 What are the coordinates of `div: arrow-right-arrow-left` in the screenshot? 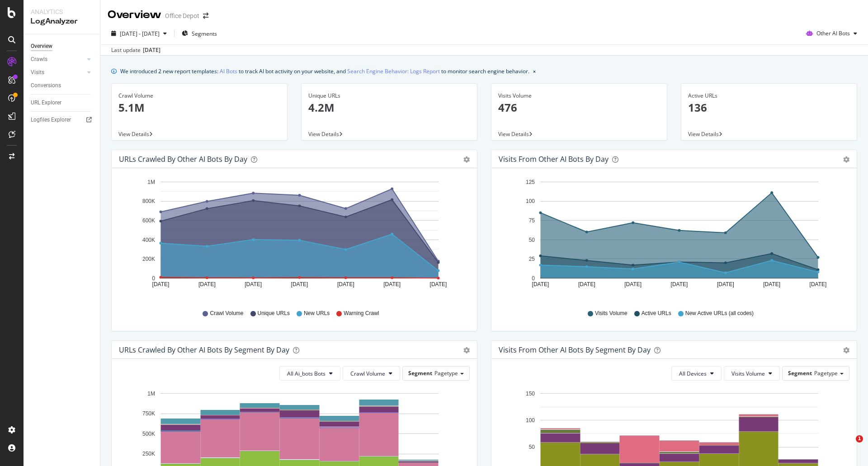 It's located at (205, 16).